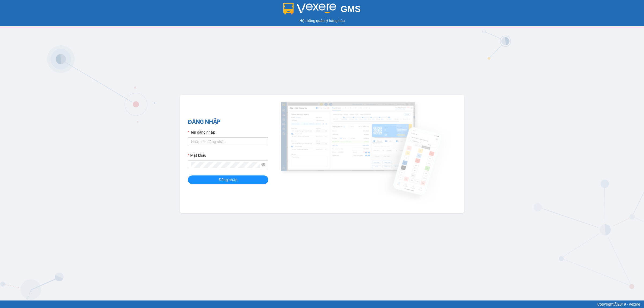  Describe the element at coordinates (310, 9) in the screenshot. I see `img: logo 2` at that location.